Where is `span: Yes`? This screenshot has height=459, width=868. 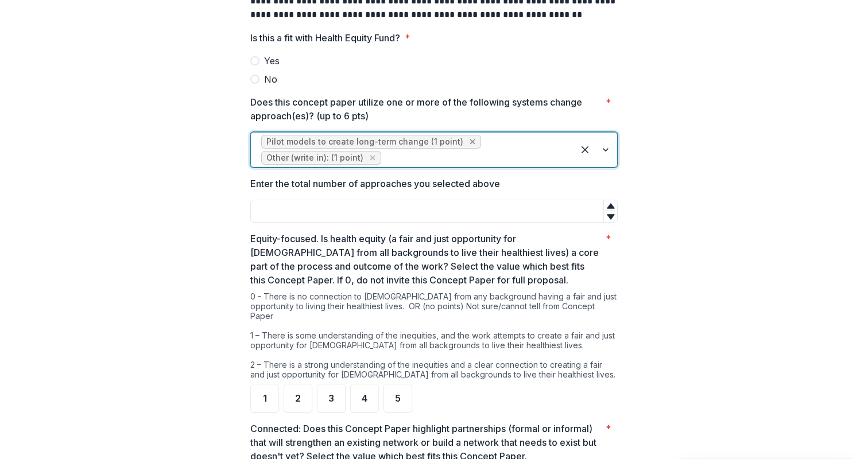
span: Yes is located at coordinates (272, 61).